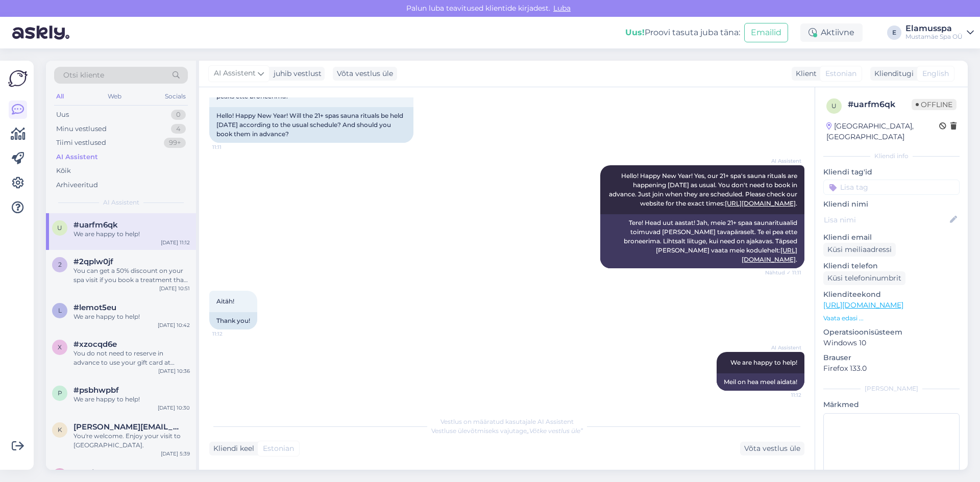  Describe the element at coordinates (886, 220) in the screenshot. I see `input: Lisa nimi` at that location.